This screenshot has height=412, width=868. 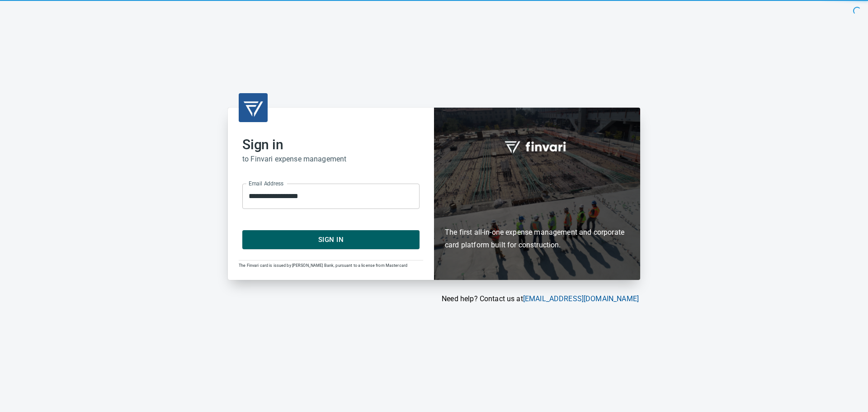 What do you see at coordinates (433, 299) in the screenshot?
I see `p: Need help? Contact us at` at bounding box center [433, 299].